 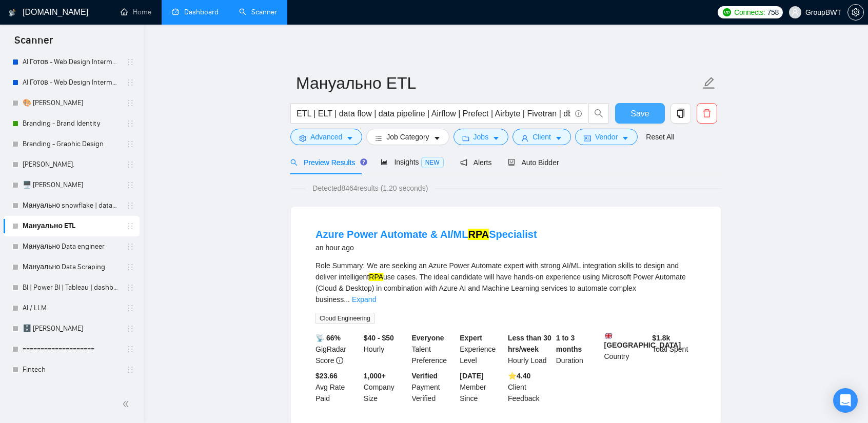 I want to click on a: Мануально snowflake | databricks, so click(x=72, y=206).